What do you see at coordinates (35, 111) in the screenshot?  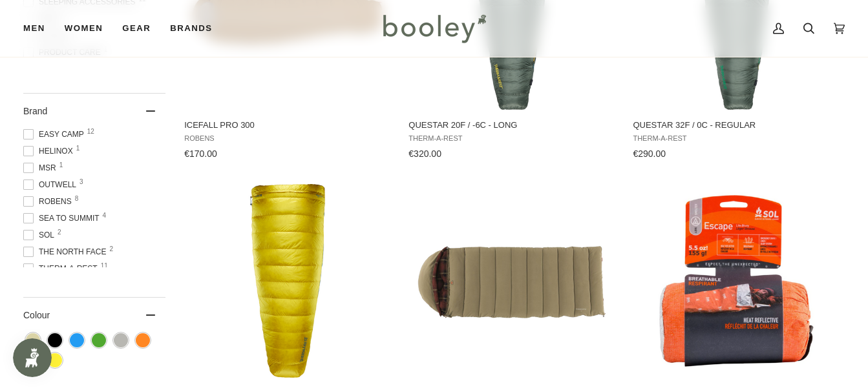 I see `span: Brand` at bounding box center [35, 111].